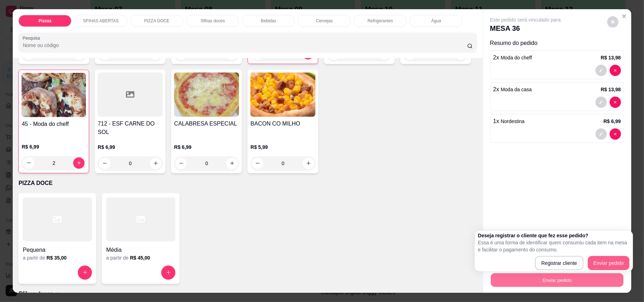  I want to click on h4: Média, so click(141, 250).